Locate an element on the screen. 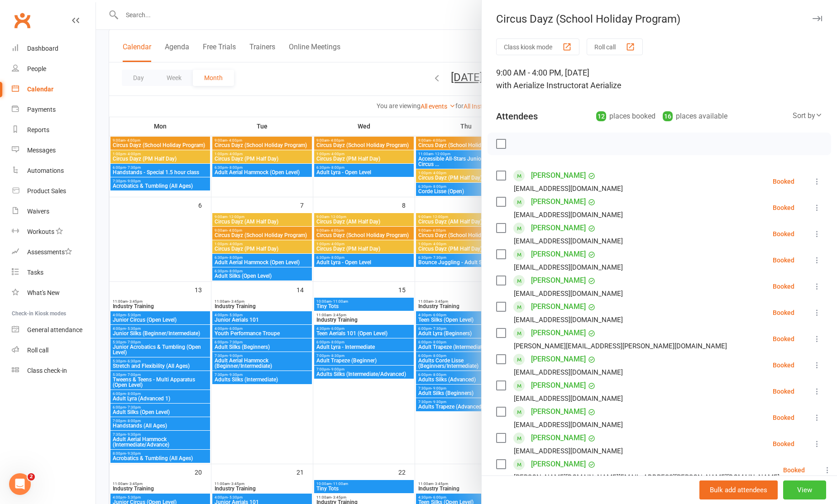 Image resolution: width=837 pixels, height=504 pixels. div: Class check-in is located at coordinates (47, 371).